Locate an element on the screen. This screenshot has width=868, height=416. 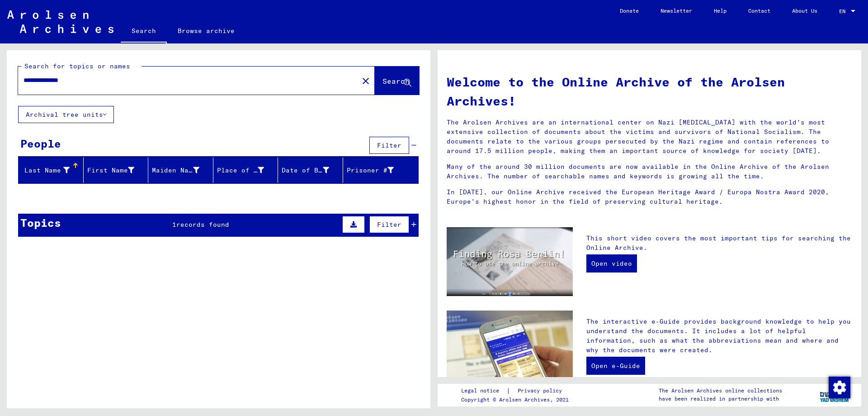
a: Legal notice is located at coordinates (484, 391).